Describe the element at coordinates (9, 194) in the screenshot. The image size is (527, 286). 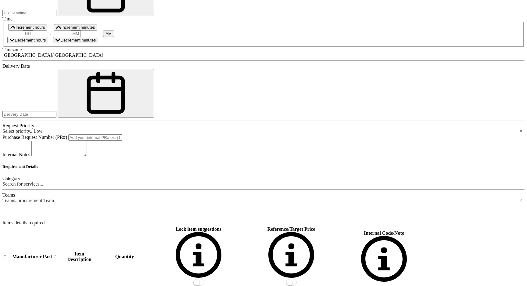
I see `label: Teams` at that location.